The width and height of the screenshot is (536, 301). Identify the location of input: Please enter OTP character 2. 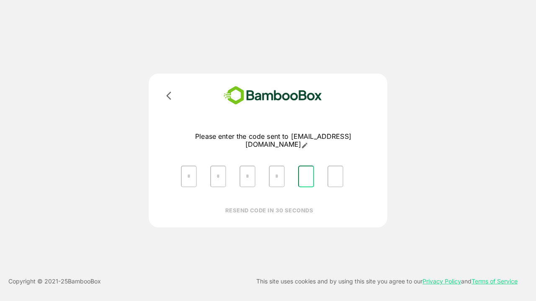
(218, 177).